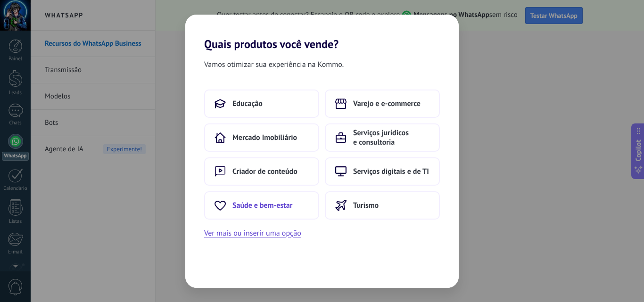 This screenshot has width=644, height=302. What do you see at coordinates (383, 205) in the screenshot?
I see `button: Turismo` at bounding box center [383, 205].